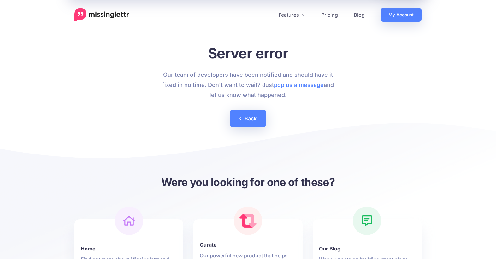 This screenshot has height=259, width=496. I want to click on a: My Account, so click(401, 15).